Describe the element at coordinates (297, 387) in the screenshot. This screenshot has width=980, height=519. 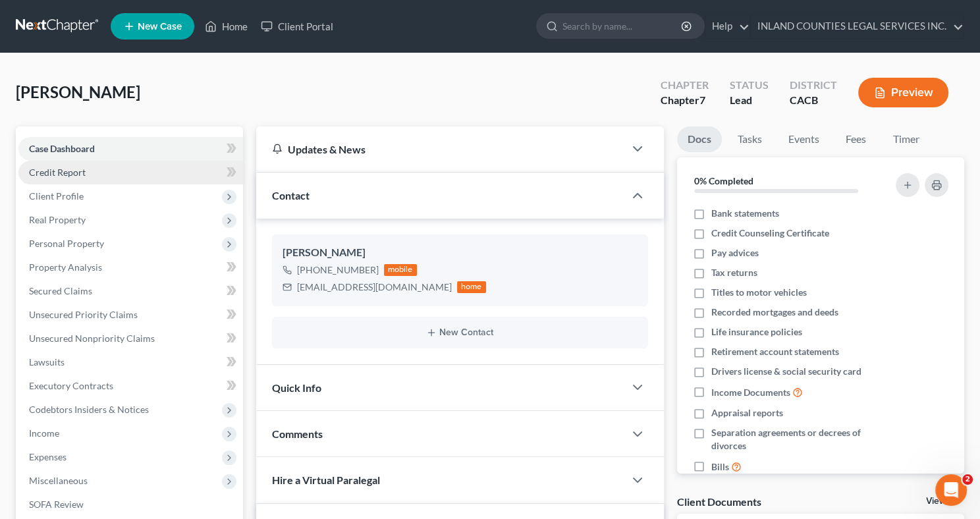
I see `span: Quick Info` at that location.